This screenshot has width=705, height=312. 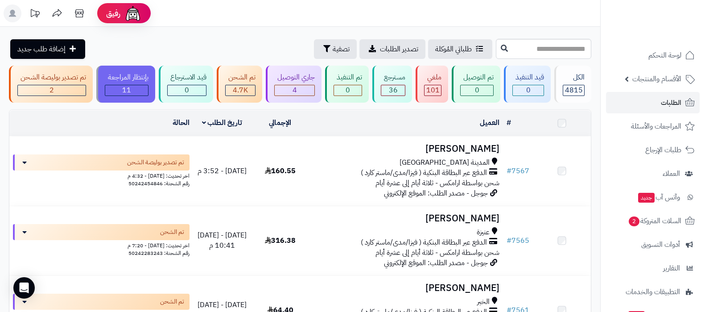 What do you see at coordinates (159, 253) in the screenshot?
I see `span: رقم الشحنة: 50242283243` at bounding box center [159, 253].